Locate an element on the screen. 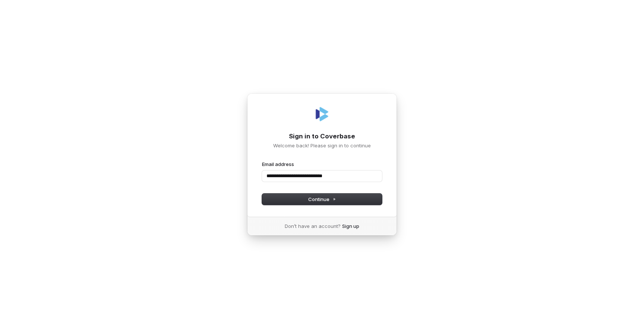 This screenshot has width=644, height=329. p: Welcome back! Please sign in to continue is located at coordinates (322, 145).